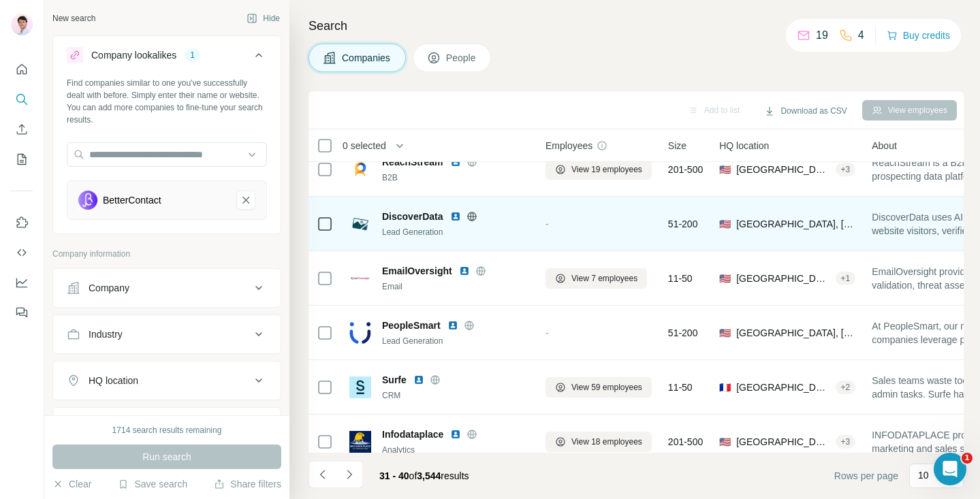  What do you see at coordinates (132, 200) in the screenshot?
I see `div: BetterContact` at bounding box center [132, 200].